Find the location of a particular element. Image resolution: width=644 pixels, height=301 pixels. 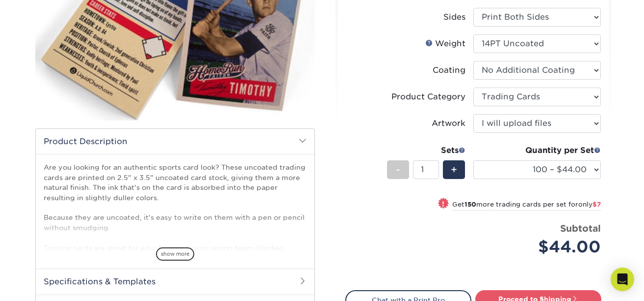

div: Weight is located at coordinates (446, 44).